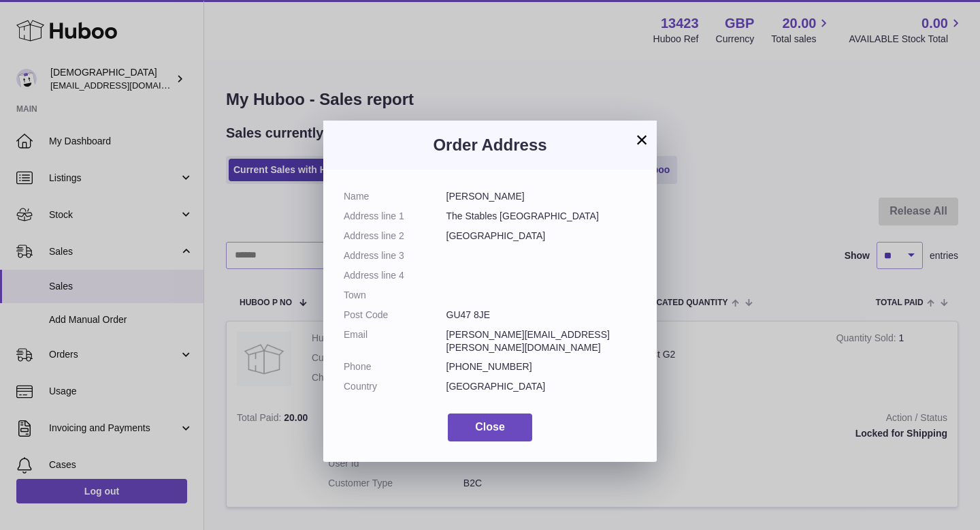  I want to click on dt: Email, so click(395, 341).